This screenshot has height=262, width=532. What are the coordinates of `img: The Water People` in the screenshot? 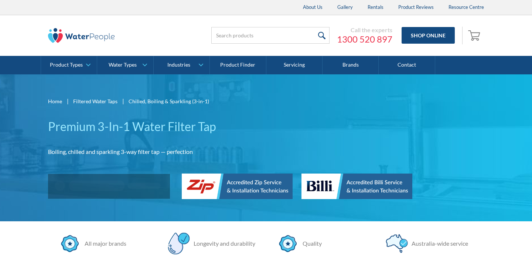 It's located at (81, 35).